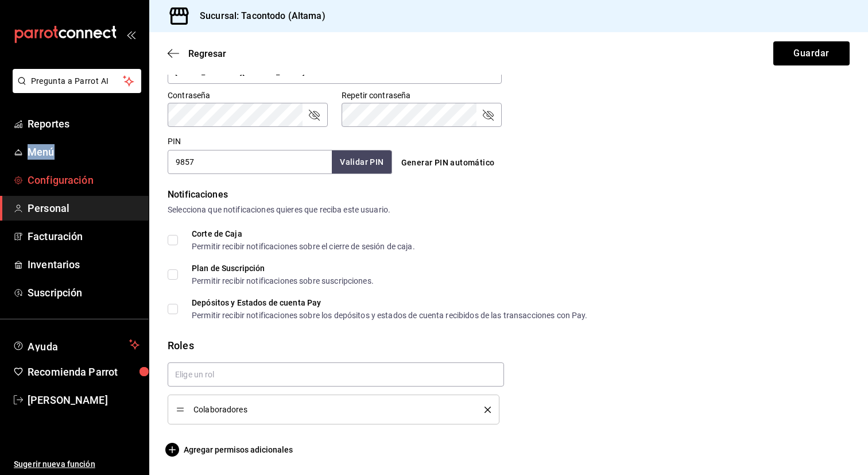 Image resolution: width=868 pixels, height=475 pixels. What do you see at coordinates (75, 89) in the screenshot?
I see `a: Pregunta a Parrot AI` at bounding box center [75, 89].